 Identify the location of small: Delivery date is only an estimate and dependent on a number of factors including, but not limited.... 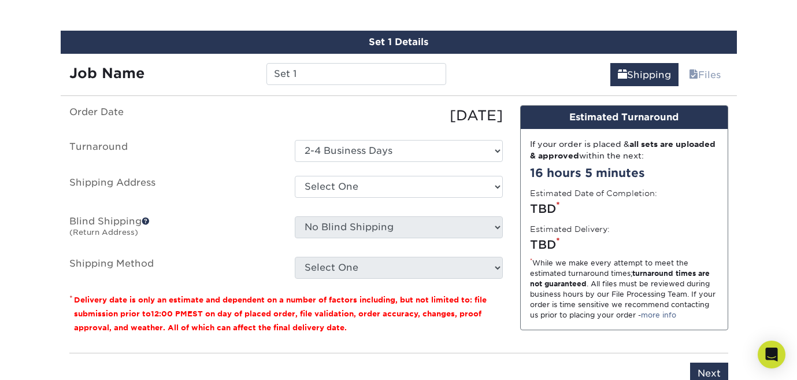
(280, 313).